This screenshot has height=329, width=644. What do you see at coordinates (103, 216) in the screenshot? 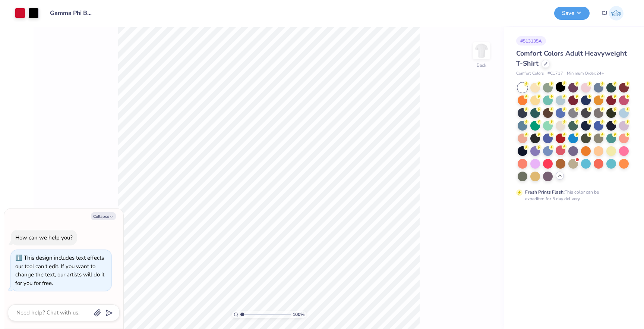
I see `button: Collapse` at bounding box center [103, 216].